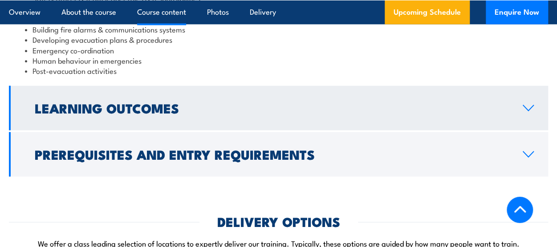 This screenshot has width=557, height=247. Describe the element at coordinates (278, 108) in the screenshot. I see `a: Learning Outcomes` at that location.